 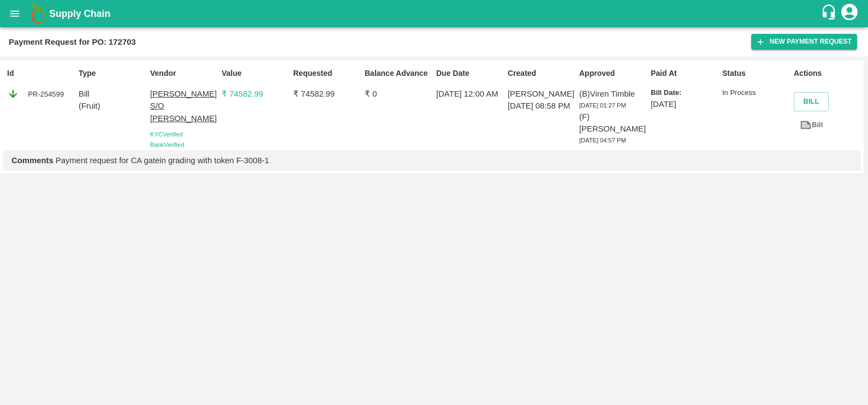 I want to click on p: (B) Viren Timble, so click(x=613, y=94).